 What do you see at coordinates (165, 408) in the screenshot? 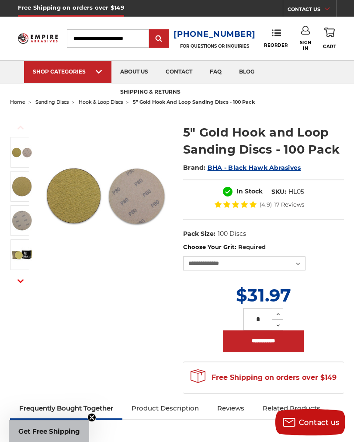
I see `a: Product Description` at bounding box center [165, 408].